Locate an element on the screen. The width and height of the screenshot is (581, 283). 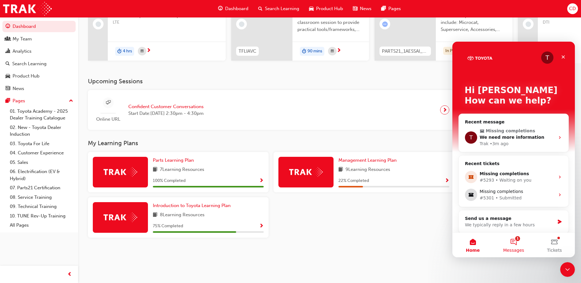
span: Home is located at coordinates (20, 209).